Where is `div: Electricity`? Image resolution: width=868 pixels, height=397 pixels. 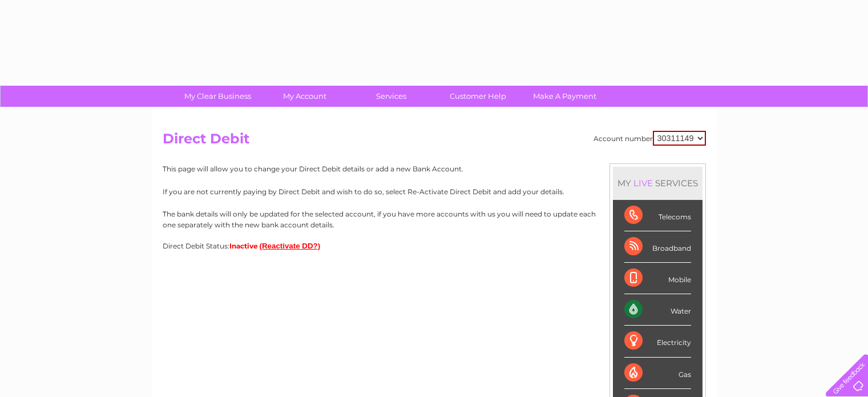
div: Electricity is located at coordinates (657, 341).